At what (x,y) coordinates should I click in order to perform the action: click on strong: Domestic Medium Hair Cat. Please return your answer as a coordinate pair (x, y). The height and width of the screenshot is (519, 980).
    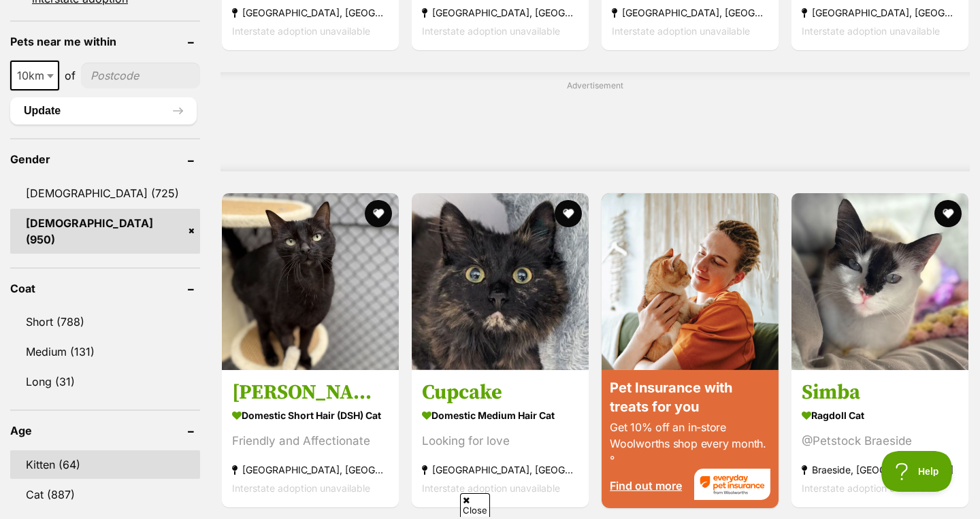
    Looking at the image, I should click on (501, 416).